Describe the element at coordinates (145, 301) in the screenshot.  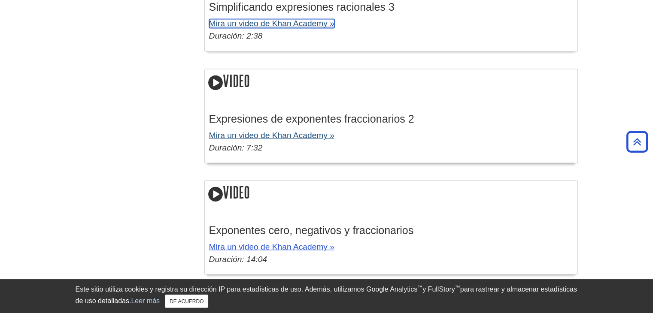
I see `font: Leer más` at that location.